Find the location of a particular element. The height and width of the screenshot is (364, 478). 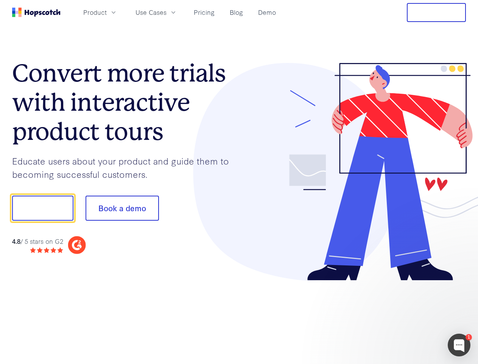

span: Use Cases is located at coordinates (151, 12).